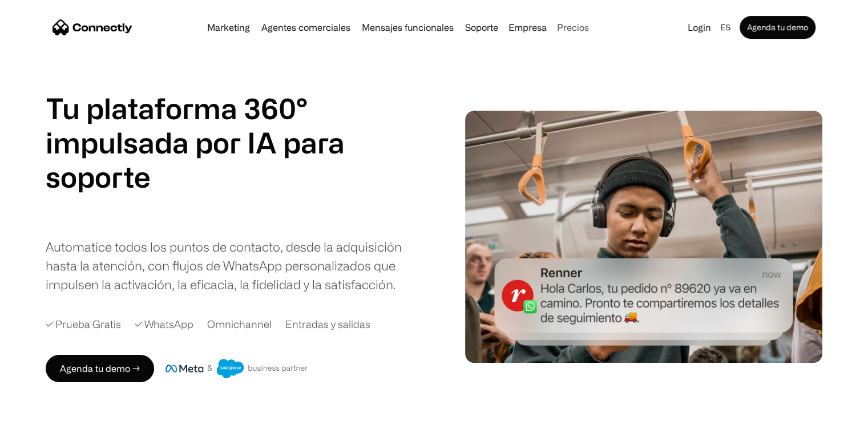 The image size is (868, 421). Describe the element at coordinates (482, 27) in the screenshot. I see `a: Soporte` at that location.